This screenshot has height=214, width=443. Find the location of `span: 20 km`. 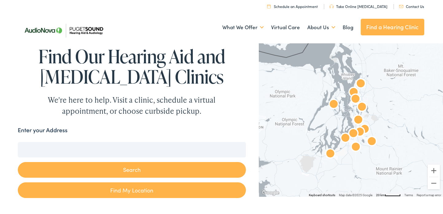

span: 20 km is located at coordinates (380, 195).